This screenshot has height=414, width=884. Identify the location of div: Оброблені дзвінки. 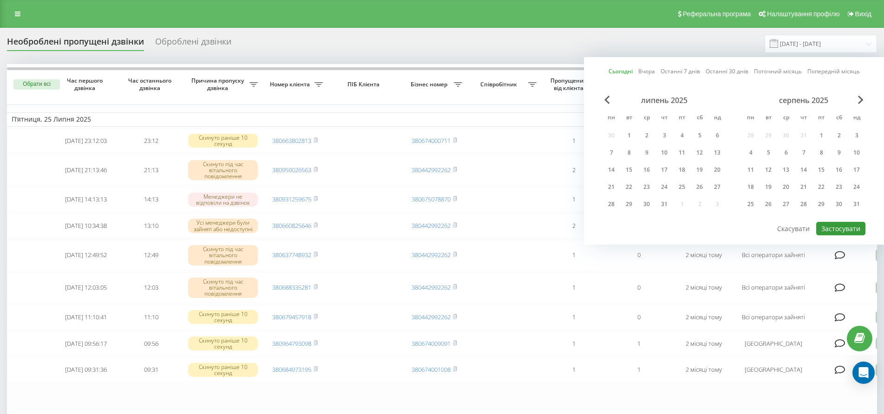
(193, 44).